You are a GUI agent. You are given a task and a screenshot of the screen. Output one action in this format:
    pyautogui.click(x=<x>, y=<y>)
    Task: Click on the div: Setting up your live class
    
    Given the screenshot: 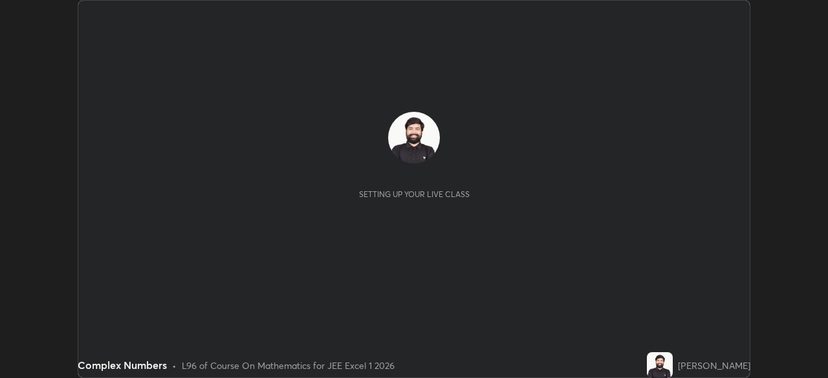 What is the action you would take?
    pyautogui.click(x=414, y=194)
    